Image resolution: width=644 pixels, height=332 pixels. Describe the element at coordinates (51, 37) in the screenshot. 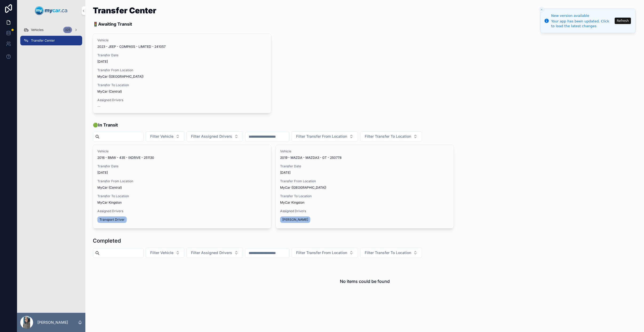

I see `div: scrollable content` at that location.